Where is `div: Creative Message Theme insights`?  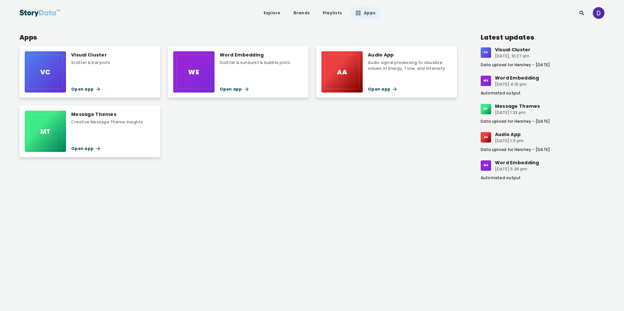 div: Creative Message Theme insights is located at coordinates (107, 122).